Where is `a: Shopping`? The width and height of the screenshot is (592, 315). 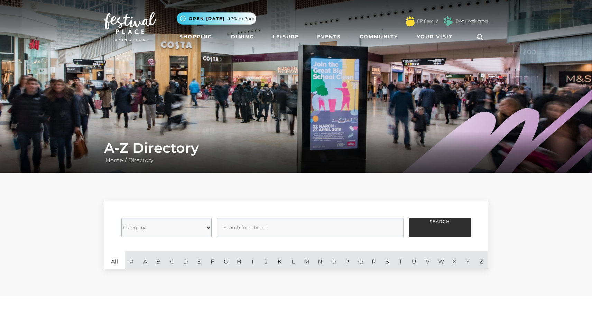
a: Shopping is located at coordinates (196, 37).